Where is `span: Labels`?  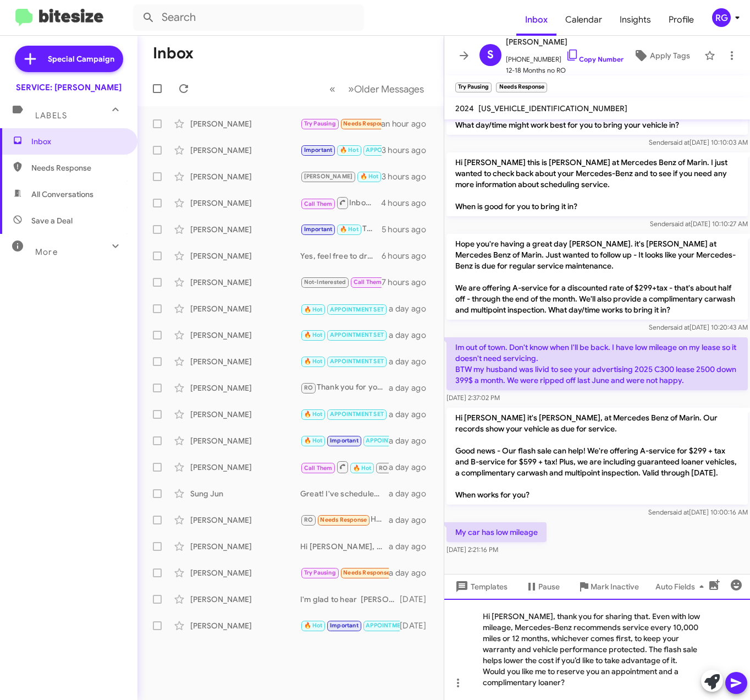
span: Labels is located at coordinates (52, 115).